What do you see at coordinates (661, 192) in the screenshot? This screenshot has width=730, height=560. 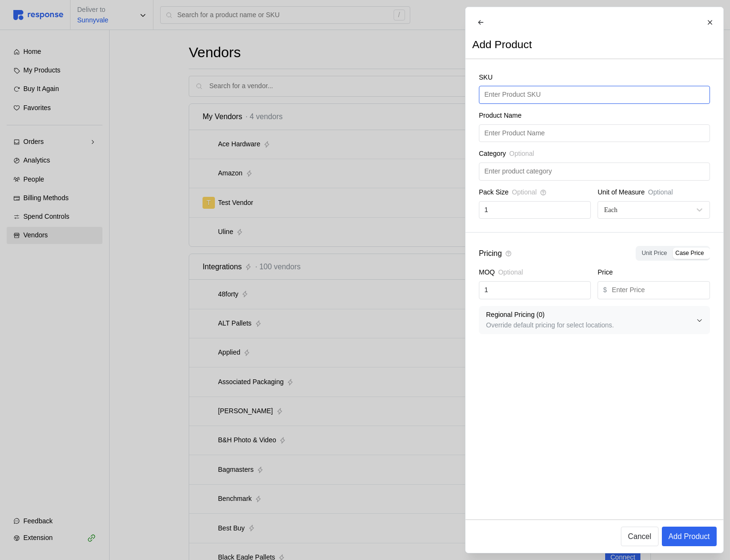 I see `p: Optional` at bounding box center [661, 192].